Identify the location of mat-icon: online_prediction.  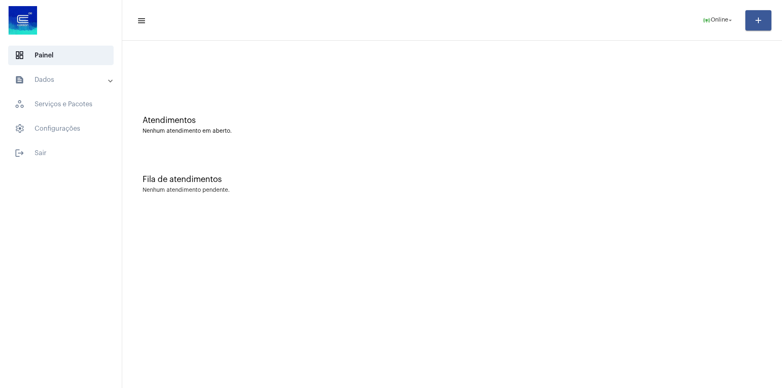
(707, 20).